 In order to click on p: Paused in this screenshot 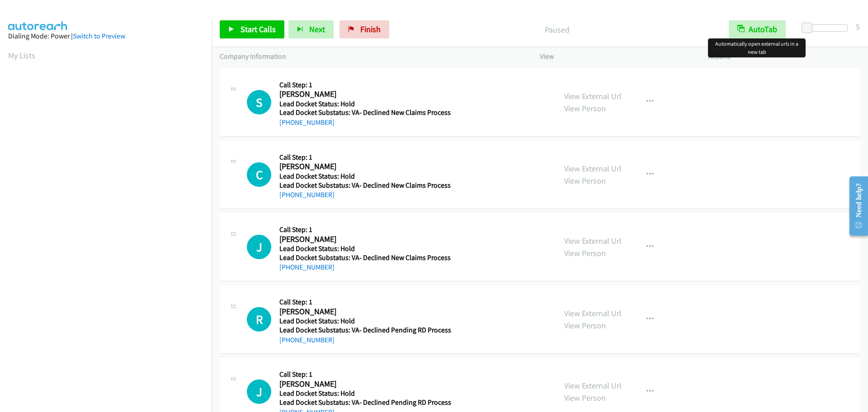, I will do `click(557, 30)`.